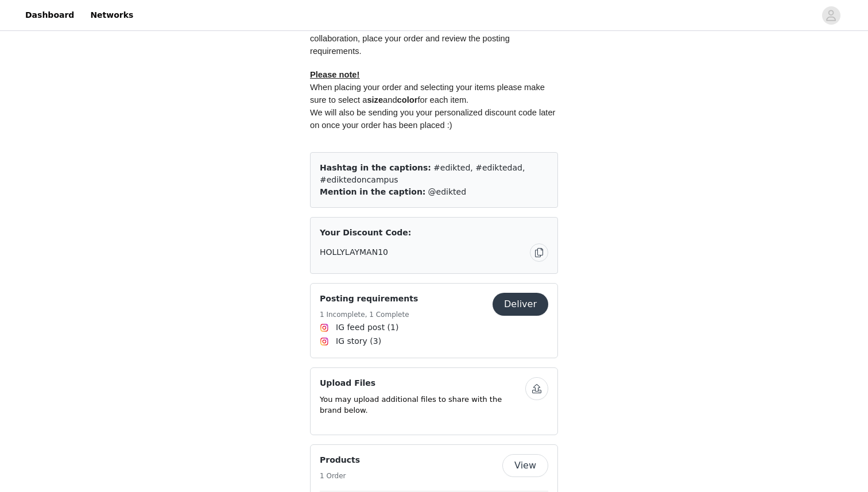 This screenshot has height=492, width=868. Describe the element at coordinates (335, 74) in the screenshot. I see `span: Please note!` at that location.